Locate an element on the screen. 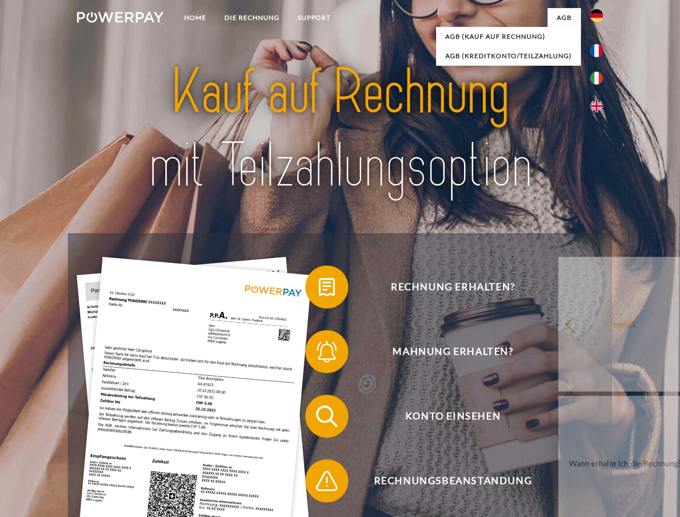  img: qb_warning.svg is located at coordinates (327, 481).